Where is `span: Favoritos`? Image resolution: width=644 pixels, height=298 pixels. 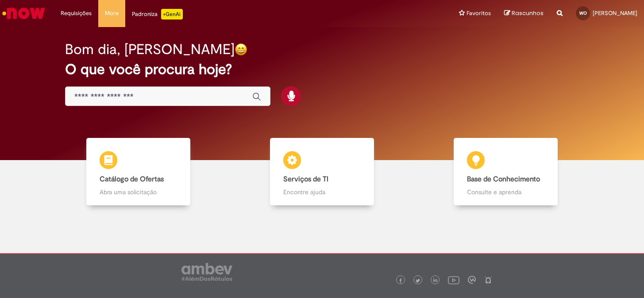 span: Favoritos is located at coordinates (478, 13).